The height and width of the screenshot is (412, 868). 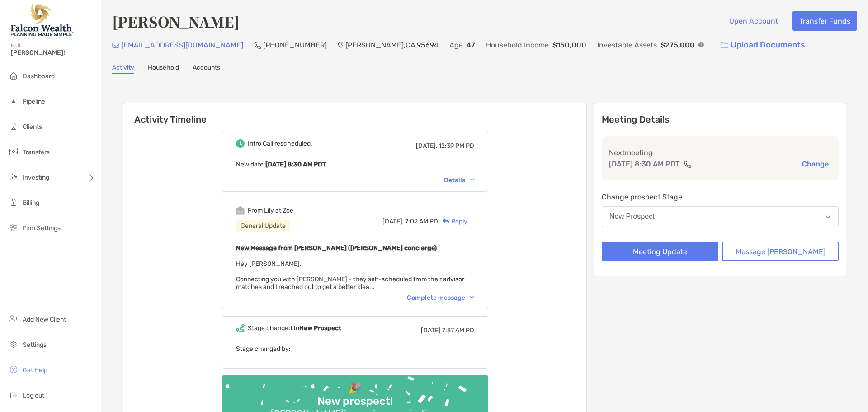 I want to click on span: Transfers, so click(x=36, y=152).